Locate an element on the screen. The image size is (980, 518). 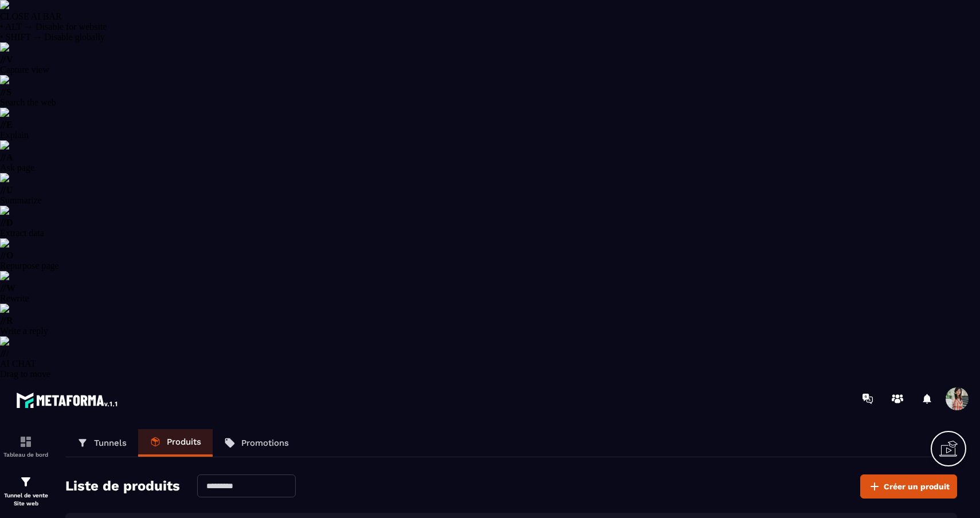
a: Produits is located at coordinates (176, 444).